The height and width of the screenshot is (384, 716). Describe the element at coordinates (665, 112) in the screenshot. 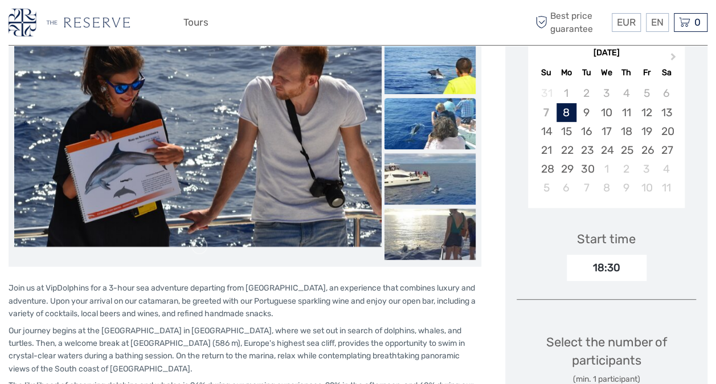

I see `div: Choose Saturday, September 13th, 2025` at that location.